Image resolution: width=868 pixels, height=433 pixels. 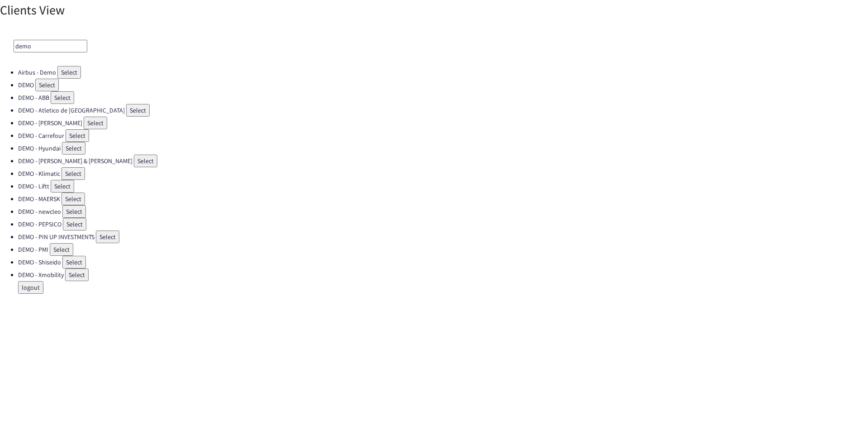 I want to click on li: DEMO - PEPSICO, so click(x=443, y=224).